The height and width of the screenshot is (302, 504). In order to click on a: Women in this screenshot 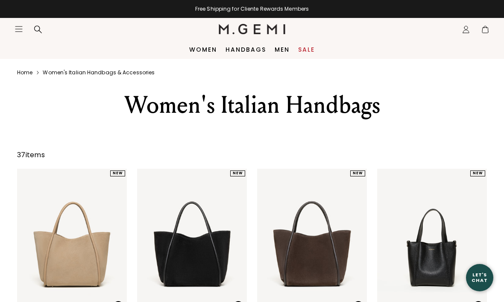, I will do `click(203, 50)`.